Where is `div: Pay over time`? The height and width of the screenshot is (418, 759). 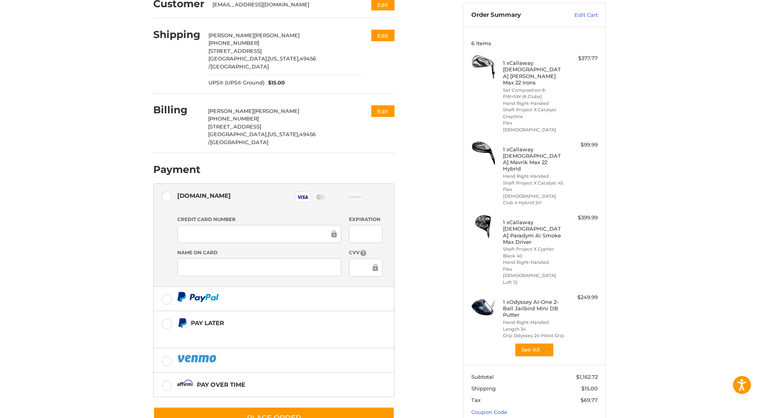
div: Pay over time is located at coordinates (221, 384).